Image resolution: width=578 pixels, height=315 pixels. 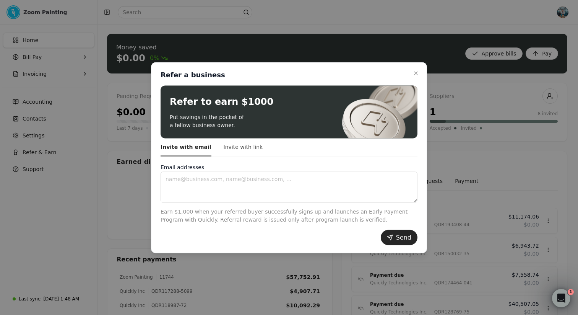 What do you see at coordinates (221, 121) in the screenshot?
I see `div: Put savings in the pocket of a fellow business owner.` at bounding box center [221, 121].